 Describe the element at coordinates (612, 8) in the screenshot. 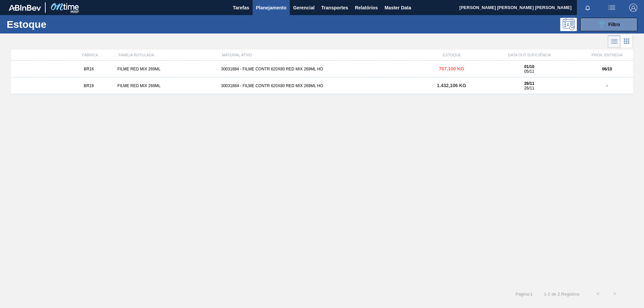

I see `img: userActions` at that location.